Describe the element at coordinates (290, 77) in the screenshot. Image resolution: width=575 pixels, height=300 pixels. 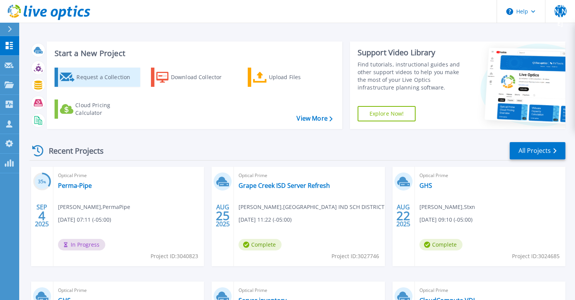
I see `a: Upload Files` at that location.